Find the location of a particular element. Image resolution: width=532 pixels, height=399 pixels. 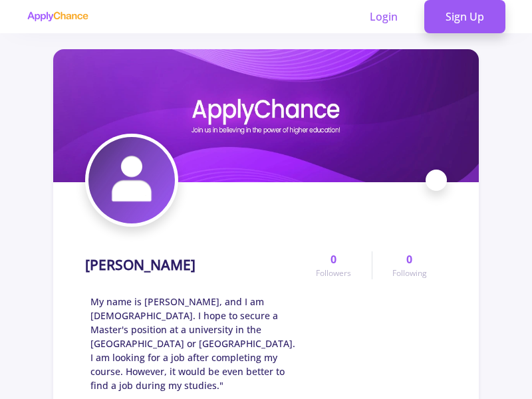

img: applychance logo text only is located at coordinates (57, 17).